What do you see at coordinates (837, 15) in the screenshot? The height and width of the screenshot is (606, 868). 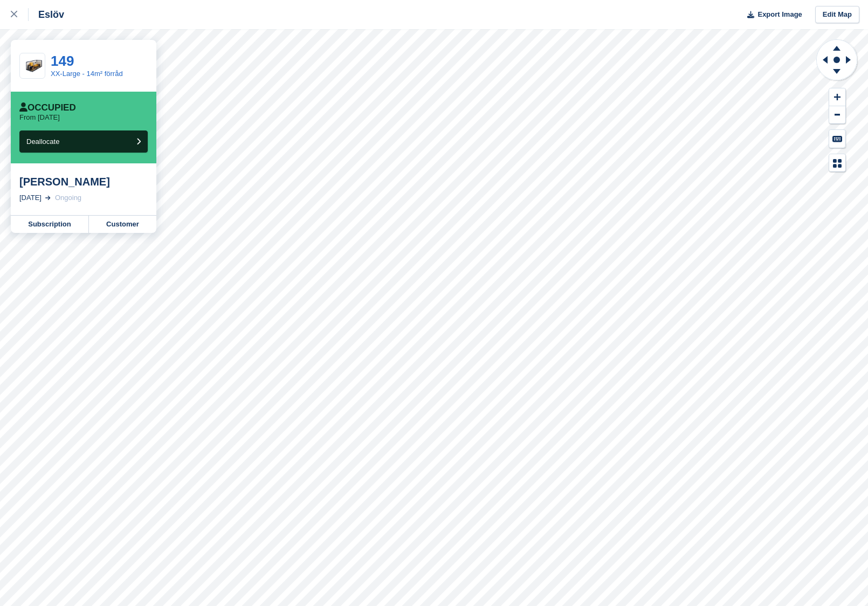 I see `a: Edit Map` at bounding box center [837, 15].